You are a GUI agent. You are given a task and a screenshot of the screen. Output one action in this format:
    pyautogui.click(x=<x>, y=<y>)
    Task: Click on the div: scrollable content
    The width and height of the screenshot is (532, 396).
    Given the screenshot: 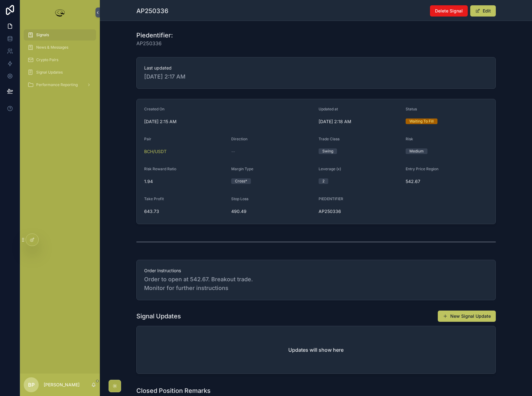 What is the action you would take?
    pyautogui.click(x=60, y=62)
    